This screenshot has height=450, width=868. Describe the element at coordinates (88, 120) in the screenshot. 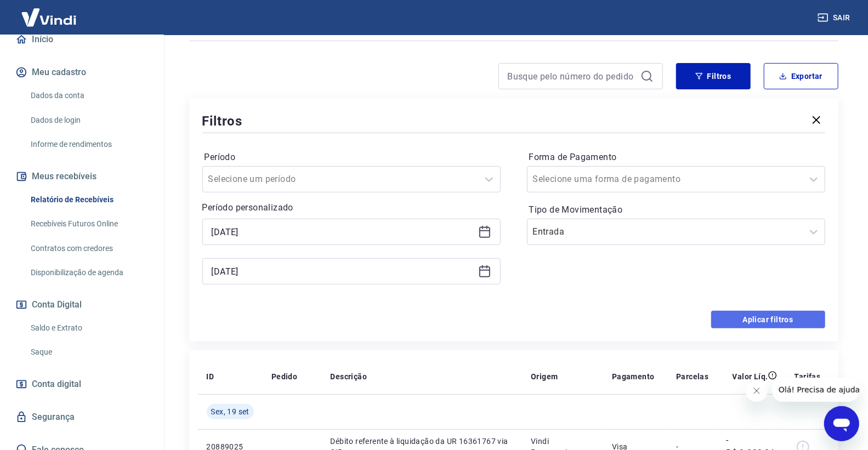

I see `a: Dados de login` at that location.